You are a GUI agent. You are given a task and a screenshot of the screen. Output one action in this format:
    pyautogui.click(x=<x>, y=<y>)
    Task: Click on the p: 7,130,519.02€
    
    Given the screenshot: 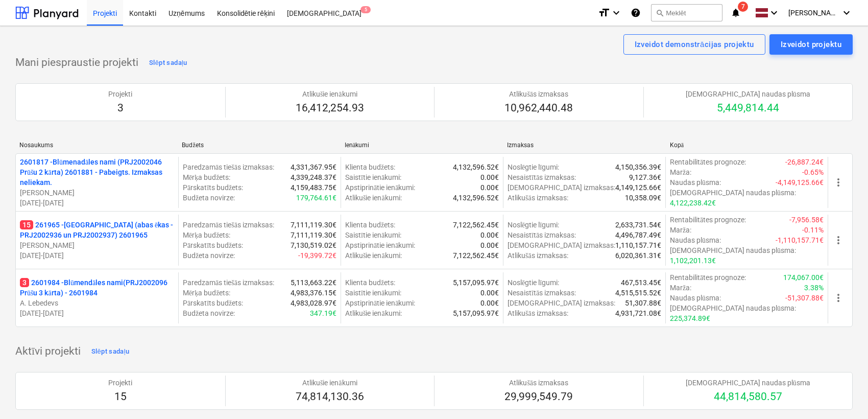 What is the action you would take?
    pyautogui.click(x=314, y=245)
    